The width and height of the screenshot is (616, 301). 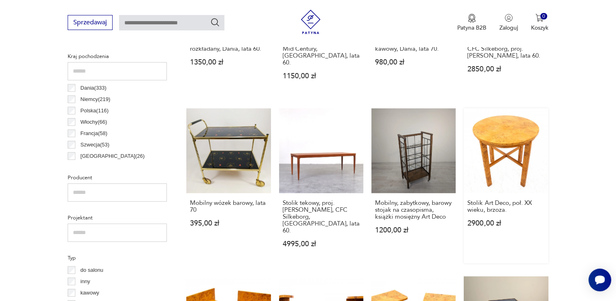 What do you see at coordinates (321, 243) in the screenshot?
I see `p: 4995,00 zł` at bounding box center [321, 243].